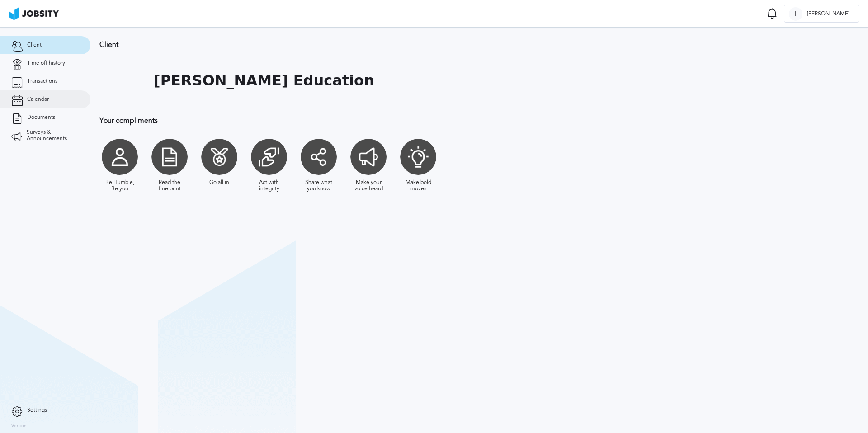 Image resolution: width=868 pixels, height=433 pixels. I want to click on div: Make your voice heard, so click(368, 186).